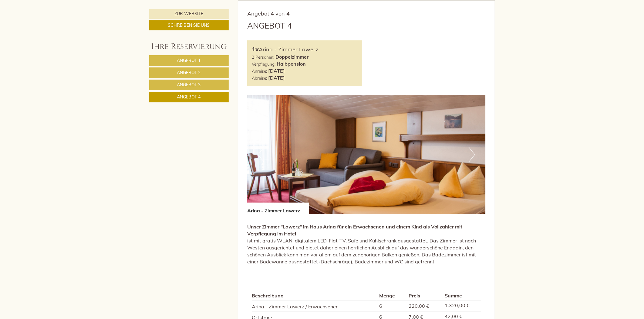 The height and width of the screenshot is (319, 644). I want to click on span: Angebot 2, so click(189, 73).